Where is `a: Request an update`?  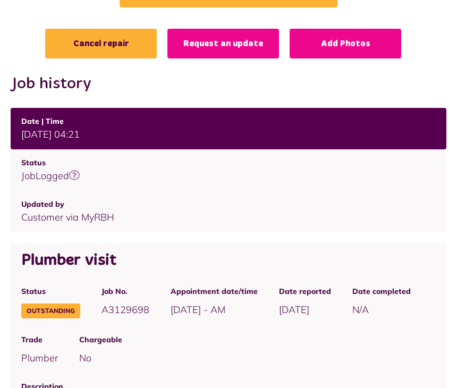
a: Request an update is located at coordinates (223, 44).